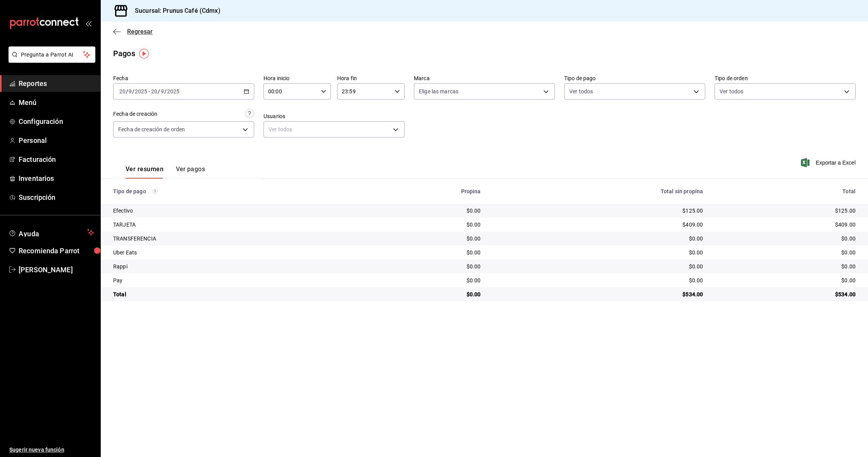 Image resolution: width=868 pixels, height=457 pixels. Describe the element at coordinates (165, 172) in the screenshot. I see `div: navigation tabs` at that location.